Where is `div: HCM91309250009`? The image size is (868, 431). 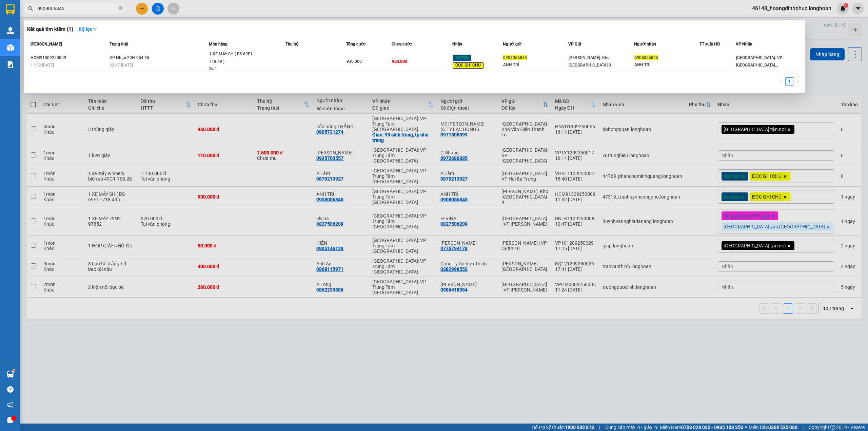
div: HCM91309250009 is located at coordinates (69, 58).